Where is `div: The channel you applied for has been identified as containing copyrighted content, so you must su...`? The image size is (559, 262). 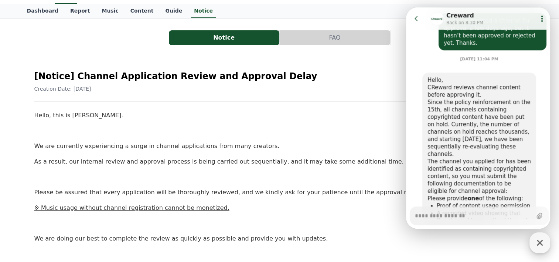
div: The channel you applied for has been identified as containing copyrighted content, so you must su... is located at coordinates (73, 169).